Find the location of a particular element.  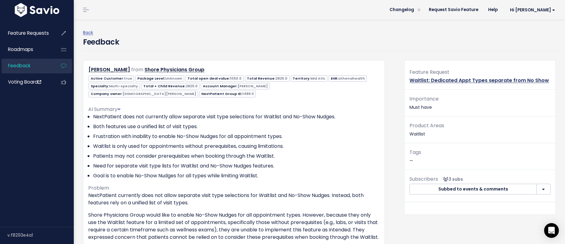

span: Voting Board is located at coordinates (25, 82).